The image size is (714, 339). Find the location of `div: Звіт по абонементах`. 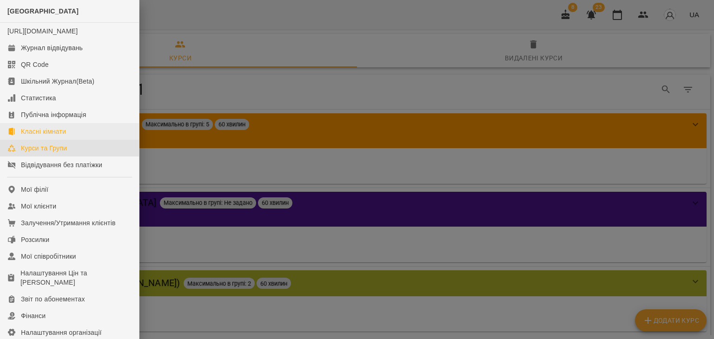

div: Звіт по абонементах is located at coordinates (53, 299).